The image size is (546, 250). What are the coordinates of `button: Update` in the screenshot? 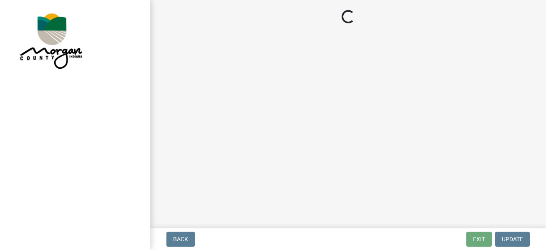 It's located at (512, 239).